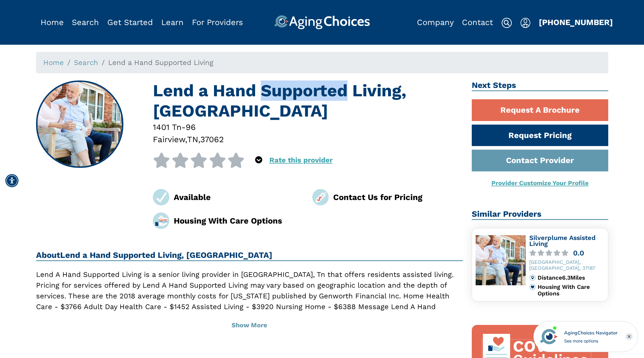 The height and width of the screenshot is (358, 644). I want to click on span: Fairview, so click(169, 139).